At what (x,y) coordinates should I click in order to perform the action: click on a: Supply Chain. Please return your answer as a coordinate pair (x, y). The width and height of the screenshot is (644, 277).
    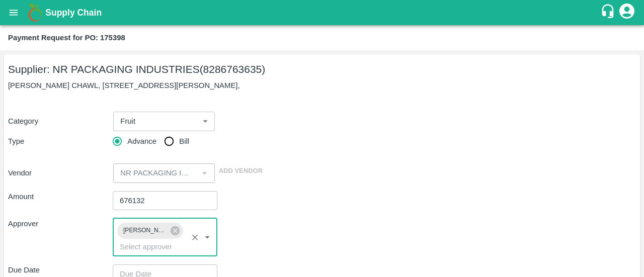
    Looking at the image, I should click on (323, 13).